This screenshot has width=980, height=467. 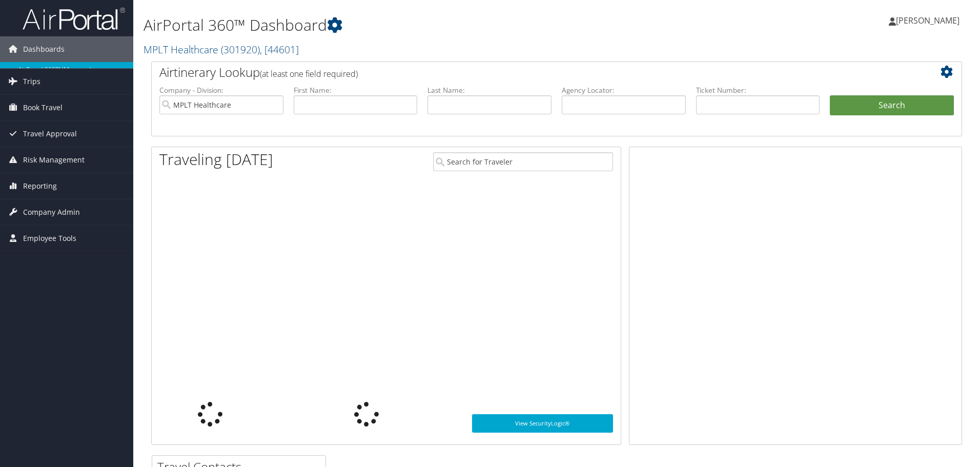 What do you see at coordinates (221, 90) in the screenshot?
I see `label: Company - Division:` at bounding box center [221, 90].